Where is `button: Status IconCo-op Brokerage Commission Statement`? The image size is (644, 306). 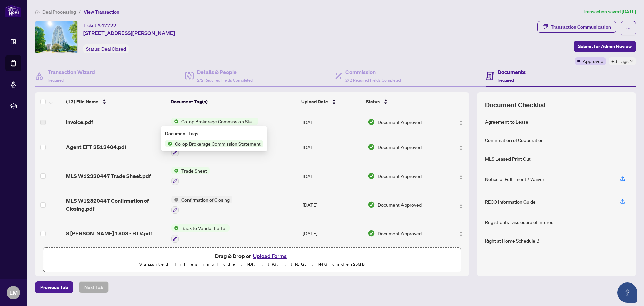 button: Status IconCo-op Brokerage Commission Statement is located at coordinates (215, 121).